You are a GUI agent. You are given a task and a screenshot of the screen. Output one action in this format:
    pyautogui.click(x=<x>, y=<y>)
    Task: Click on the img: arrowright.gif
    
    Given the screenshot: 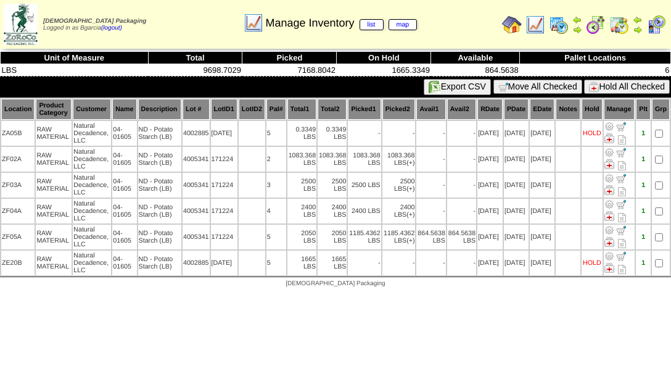 What is the action you would take?
    pyautogui.click(x=577, y=30)
    